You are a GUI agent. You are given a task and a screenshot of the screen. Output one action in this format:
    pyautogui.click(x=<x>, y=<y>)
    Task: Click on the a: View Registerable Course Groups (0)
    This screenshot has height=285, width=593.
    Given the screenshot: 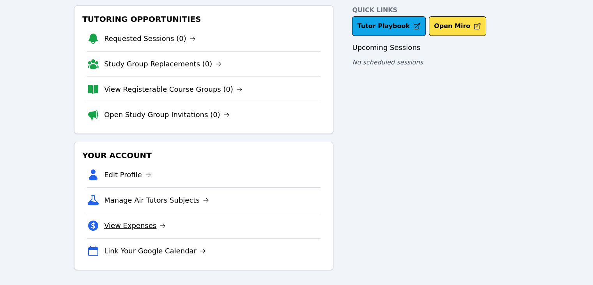 What is the action you would take?
    pyautogui.click(x=173, y=89)
    